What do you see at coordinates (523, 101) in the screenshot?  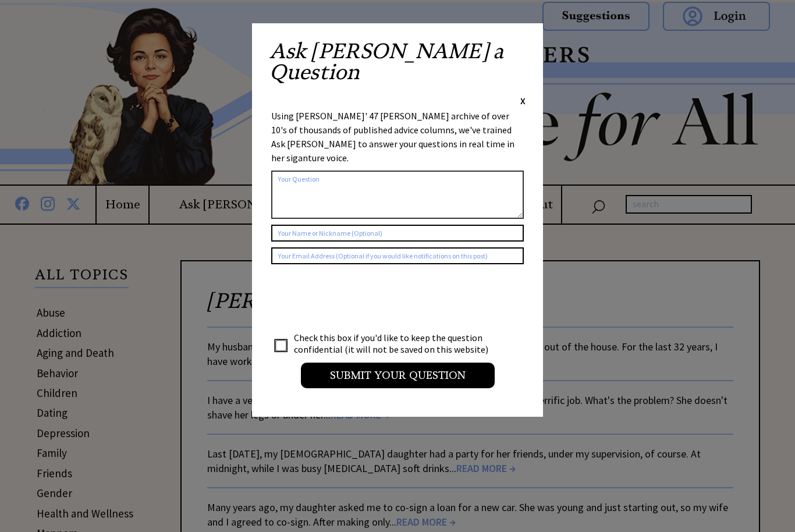 I see `span: X` at bounding box center [523, 101].